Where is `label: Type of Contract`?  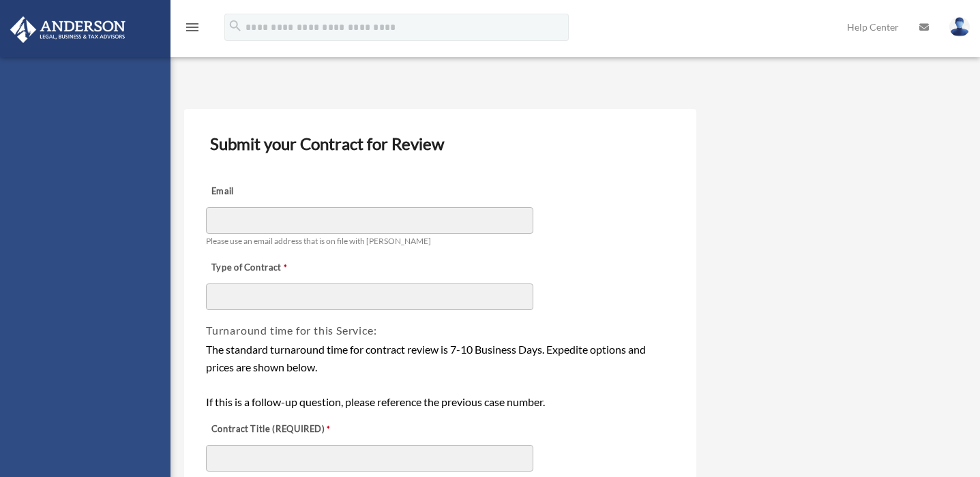
label: Type of Contract is located at coordinates (274, 268).